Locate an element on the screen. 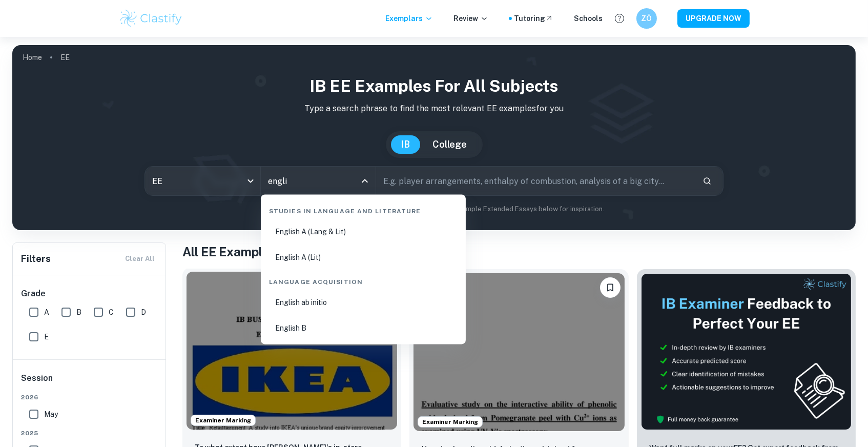  img: Chemistry EE example thumbnail: How do phenolic acid derivatives obtaine is located at coordinates (519, 352).